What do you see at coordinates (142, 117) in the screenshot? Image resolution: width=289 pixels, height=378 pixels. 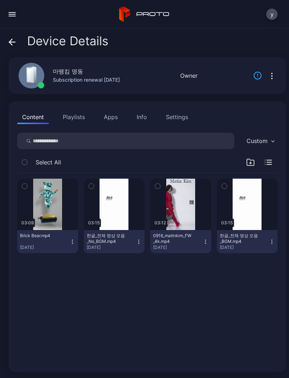 I see `div: Info` at bounding box center [142, 117].